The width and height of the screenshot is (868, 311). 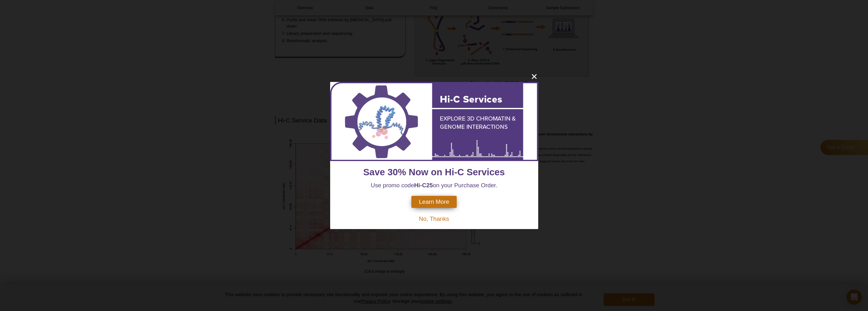 I want to click on span: Save 30% Now on Hi-C Services, so click(x=434, y=172).